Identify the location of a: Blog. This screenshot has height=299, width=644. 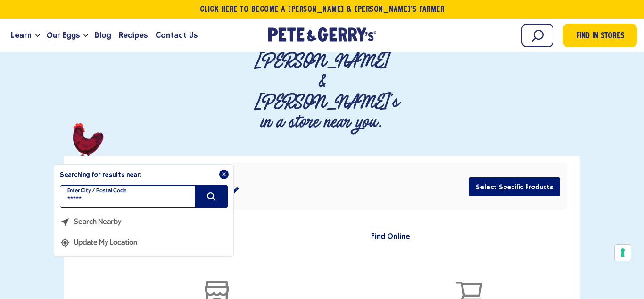
(103, 35).